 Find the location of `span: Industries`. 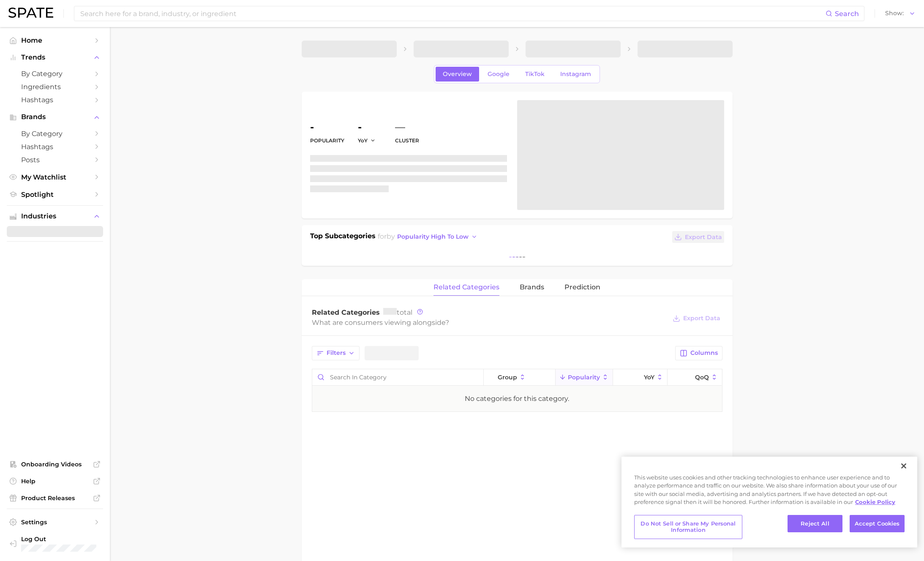

span: Industries is located at coordinates (55, 216).